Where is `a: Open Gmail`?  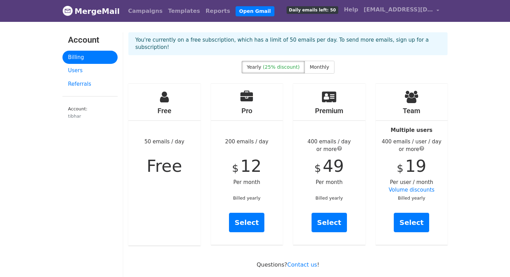 a: Open Gmail is located at coordinates (255, 11).